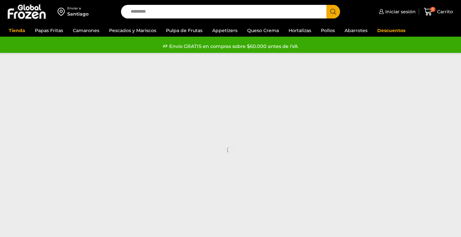  Describe the element at coordinates (433, 9) in the screenshot. I see `span: 0` at that location.